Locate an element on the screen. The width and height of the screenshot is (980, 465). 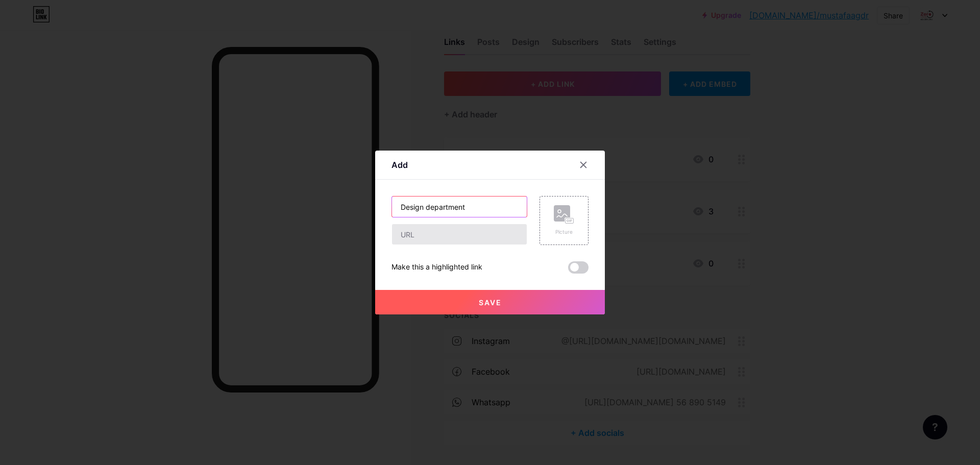
span: Save is located at coordinates (490, 303).